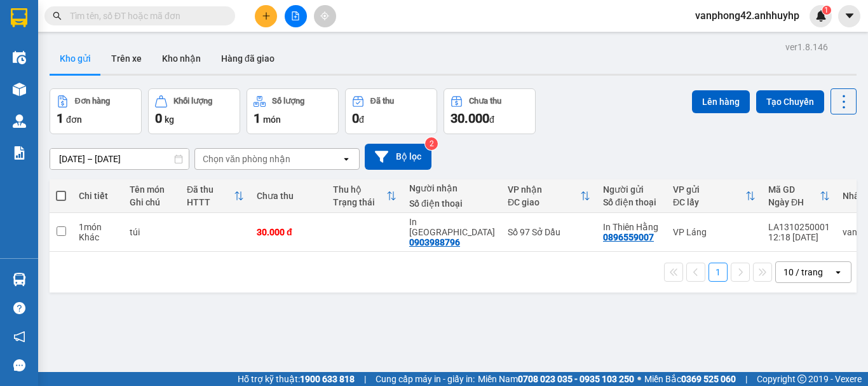  Describe the element at coordinates (576, 379) in the screenshot. I see `strong: 0708 023 035 - 0935 103 250` at that location.